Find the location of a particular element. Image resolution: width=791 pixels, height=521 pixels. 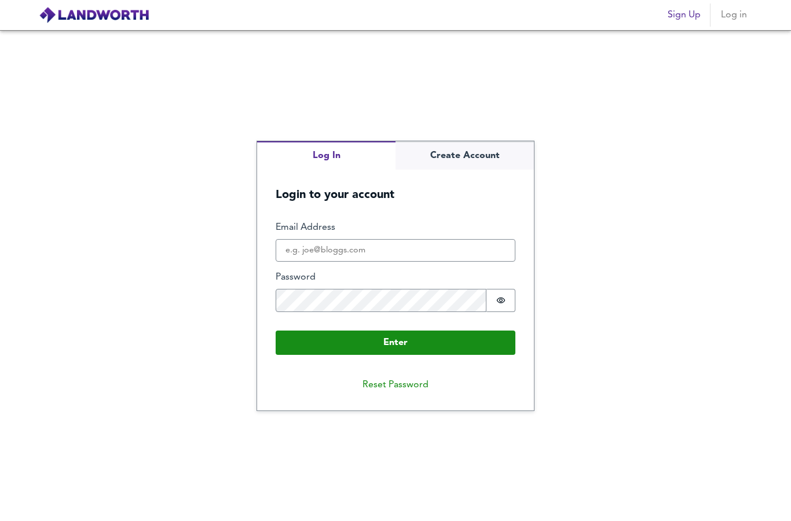

button: Create Account is located at coordinates (465, 155).